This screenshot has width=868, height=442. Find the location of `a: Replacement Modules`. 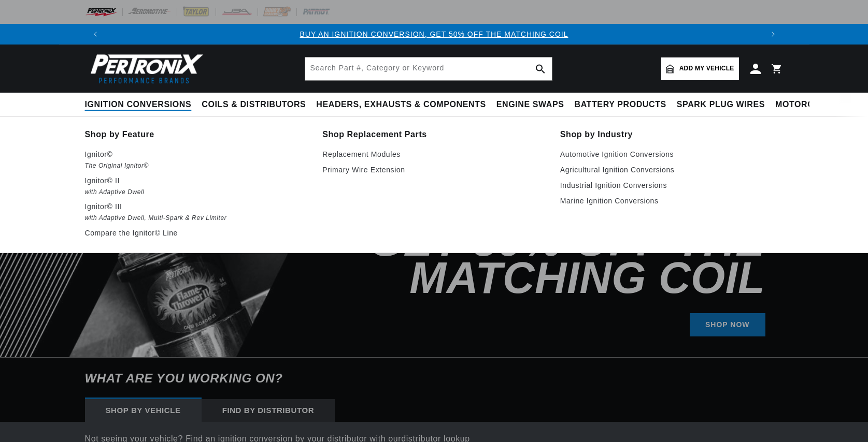

a: Replacement Modules is located at coordinates (434, 155).